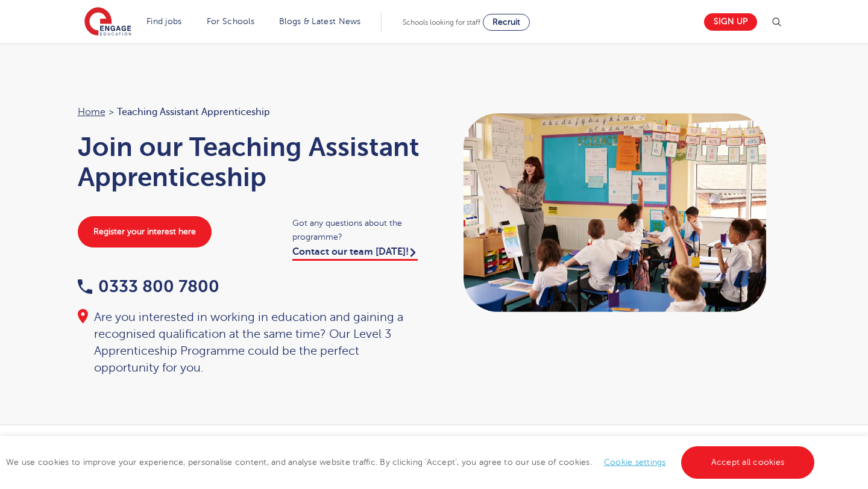 This screenshot has height=489, width=868. I want to click on a: For Schools, so click(230, 21).